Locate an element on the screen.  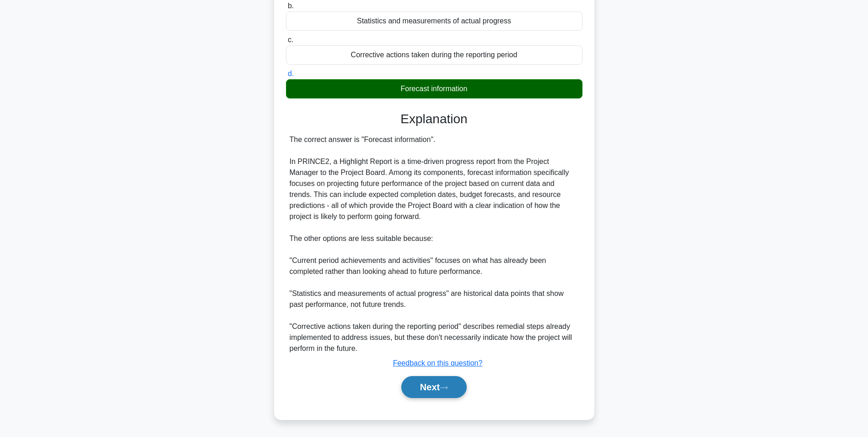
u: Feedback on this question? is located at coordinates (438, 363).